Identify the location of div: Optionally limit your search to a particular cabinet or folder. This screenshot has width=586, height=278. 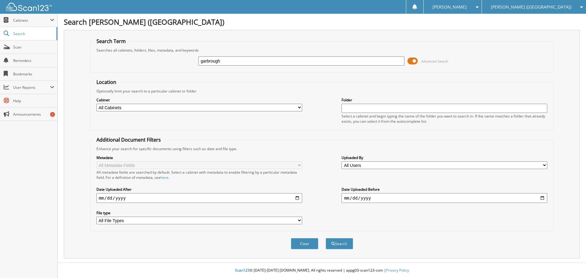
(322, 91).